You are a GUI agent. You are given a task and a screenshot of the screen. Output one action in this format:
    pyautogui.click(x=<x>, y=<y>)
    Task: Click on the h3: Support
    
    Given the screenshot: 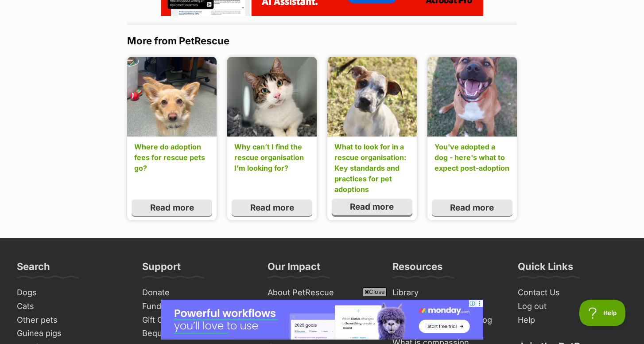 What is the action you would take?
    pyautogui.click(x=161, y=269)
    